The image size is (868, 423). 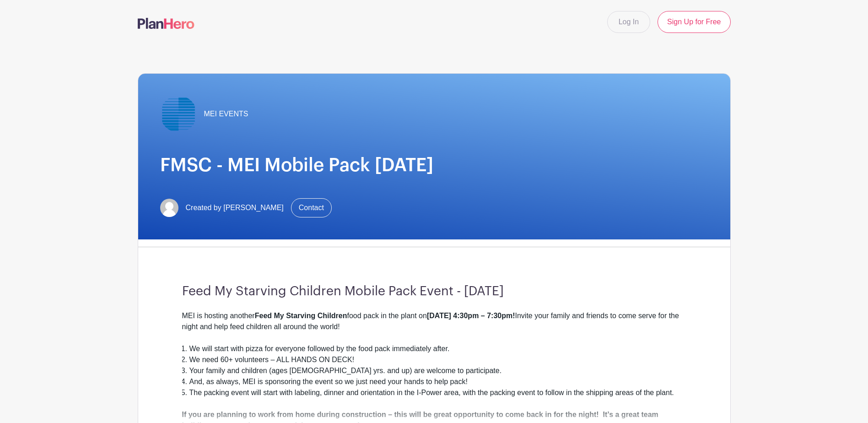 What do you see at coordinates (438, 393) in the screenshot?
I see `li: The packing event will start with labeling, dinner and orientation in the I-Power area, with the ...` at bounding box center [438, 393].